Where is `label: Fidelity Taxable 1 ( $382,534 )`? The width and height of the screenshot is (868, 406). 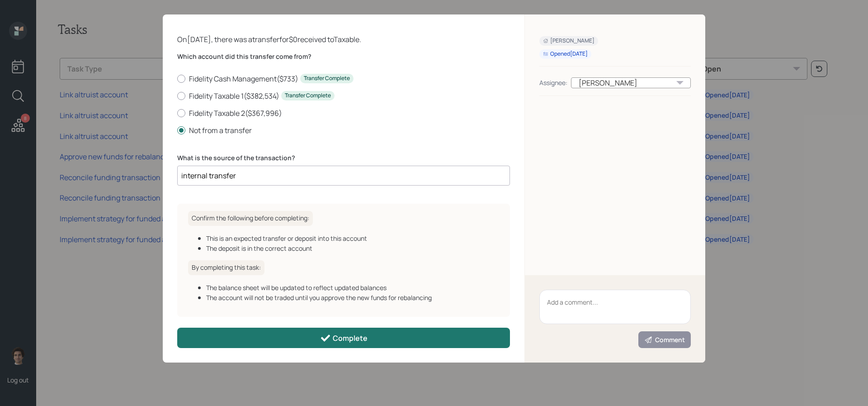 label: Fidelity Taxable 1 ( $382,534 ) is located at coordinates (343, 96).